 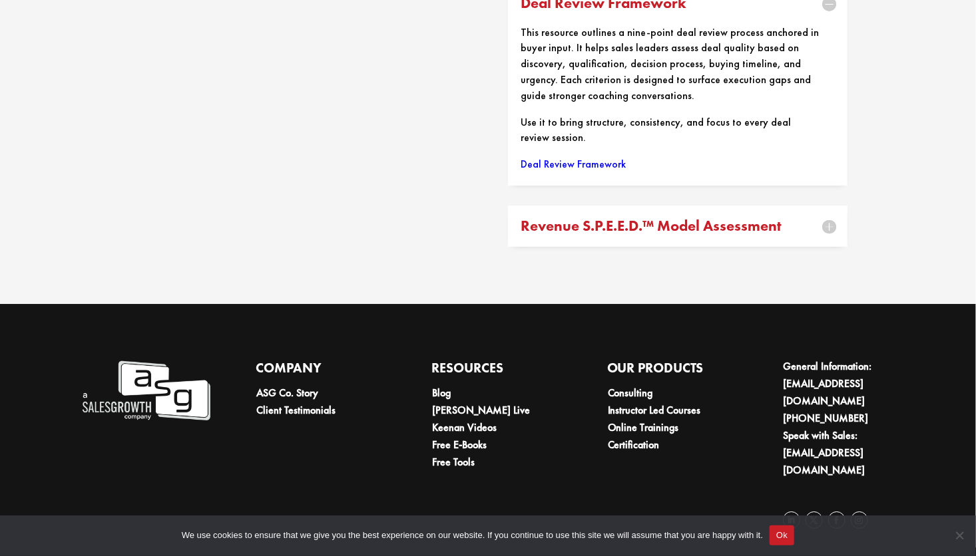 I want to click on p: This resource outlines a nine-point deal review process anchored in buyer input. It helps sales l..., so click(x=678, y=69).